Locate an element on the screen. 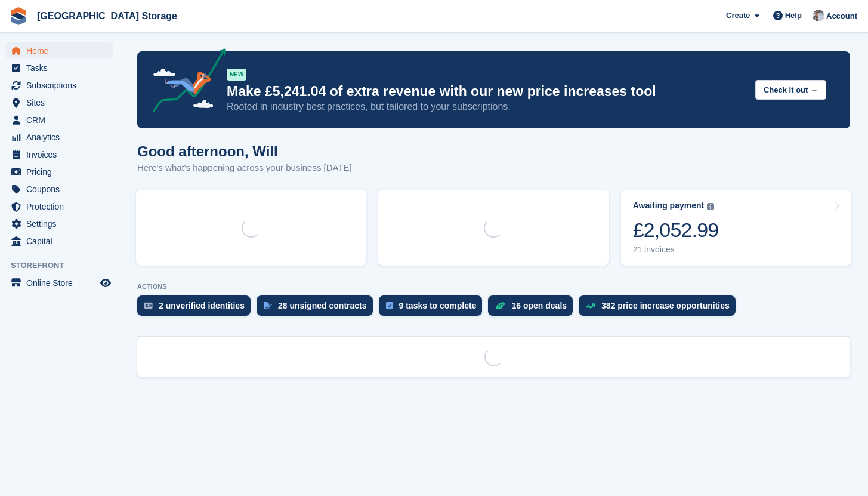 The image size is (868, 496). span: Coupons is located at coordinates (62, 189).